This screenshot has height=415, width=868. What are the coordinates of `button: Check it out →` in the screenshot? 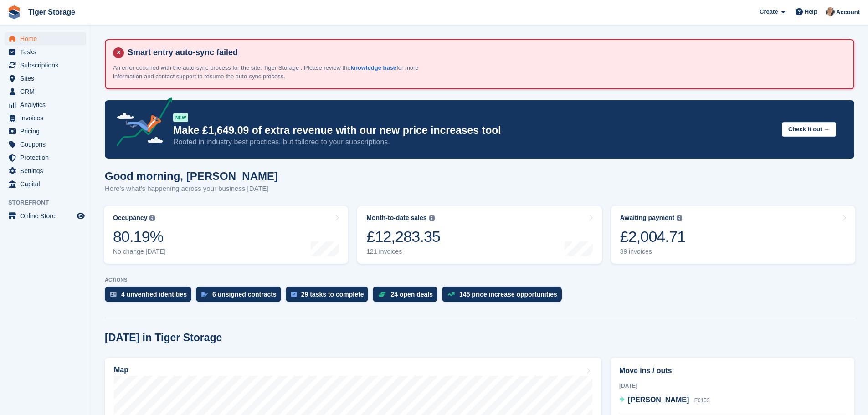 It's located at (809, 129).